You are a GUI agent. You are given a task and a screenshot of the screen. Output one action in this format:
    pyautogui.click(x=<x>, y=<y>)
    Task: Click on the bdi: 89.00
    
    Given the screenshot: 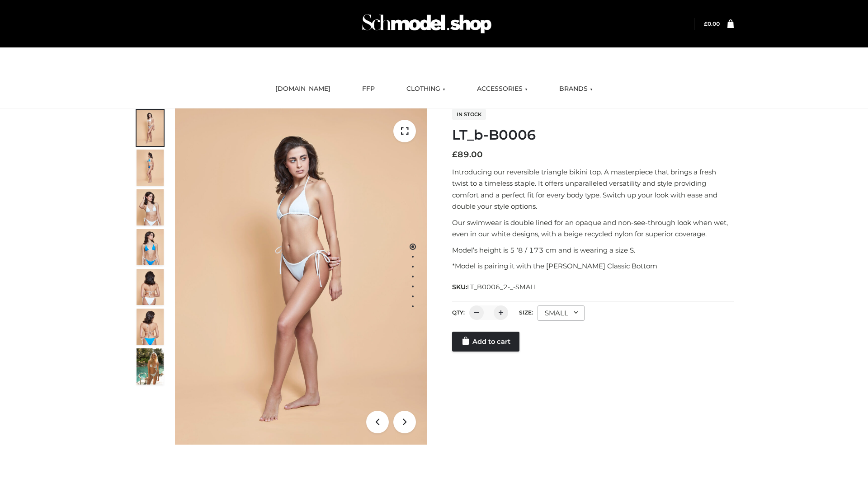 What is the action you would take?
    pyautogui.click(x=467, y=154)
    